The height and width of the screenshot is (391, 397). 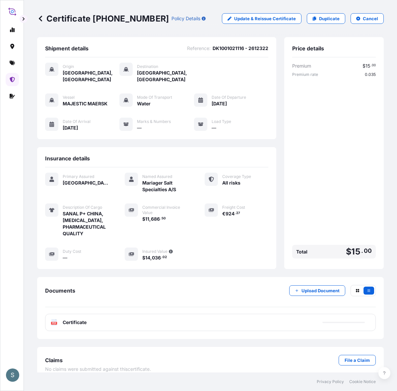 What do you see at coordinates (199, 48) in the screenshot?
I see `span: Reference :` at bounding box center [199, 48].